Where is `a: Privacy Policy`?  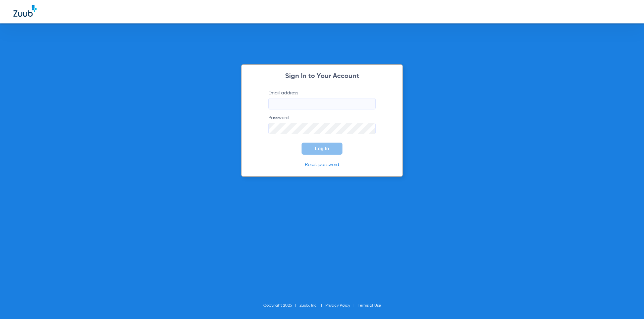
a: Privacy Policy is located at coordinates (338, 306).